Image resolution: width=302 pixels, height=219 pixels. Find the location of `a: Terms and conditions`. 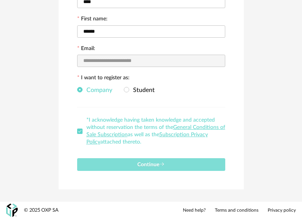

a: Terms and conditions is located at coordinates (236, 211).